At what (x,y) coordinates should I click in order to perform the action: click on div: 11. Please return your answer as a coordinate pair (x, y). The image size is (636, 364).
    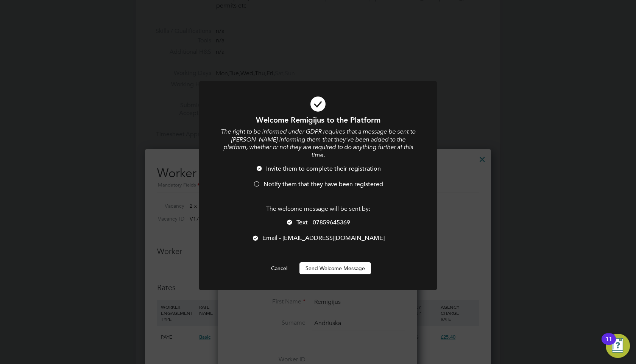
    Looking at the image, I should click on (609, 344).